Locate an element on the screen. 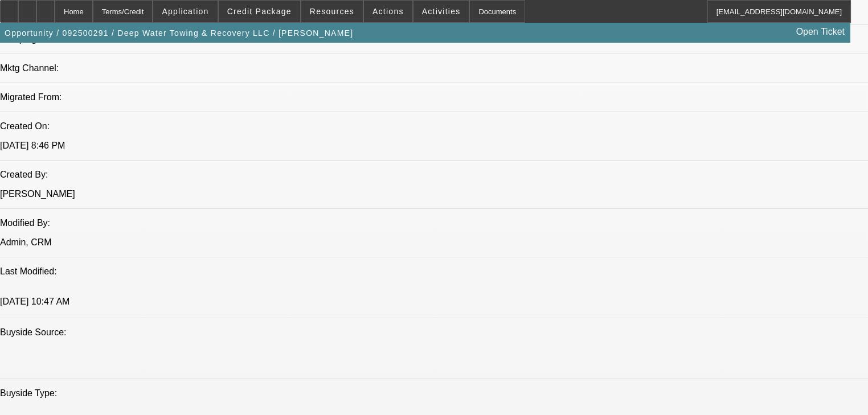 The width and height of the screenshot is (868, 415). button: Resources is located at coordinates (332, 11).